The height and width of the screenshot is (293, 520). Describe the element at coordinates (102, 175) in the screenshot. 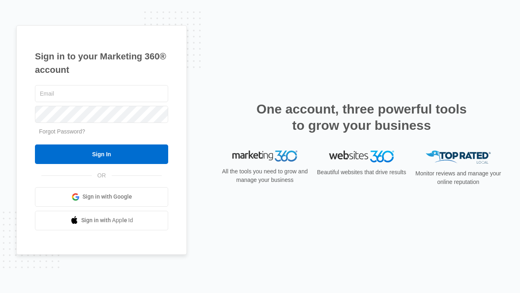

I see `span: OR` at that location.